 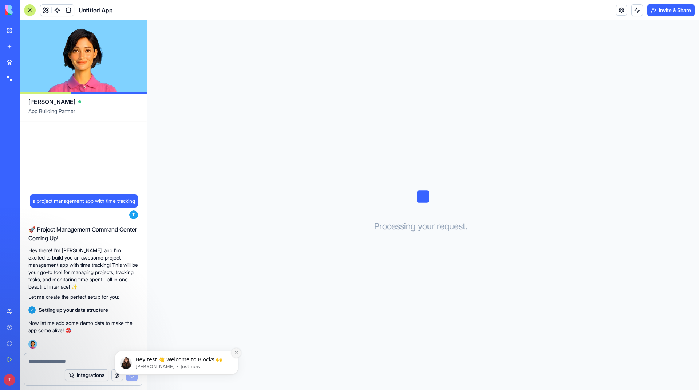 I want to click on span: Hey test 👋 Welcome to Blocks 🙌 I'm here if you have any questions!, so click(x=78, y=58).